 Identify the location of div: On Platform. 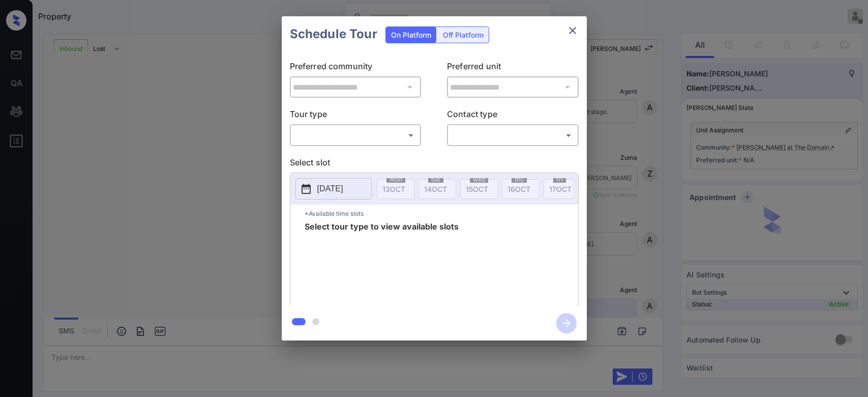
(411, 35).